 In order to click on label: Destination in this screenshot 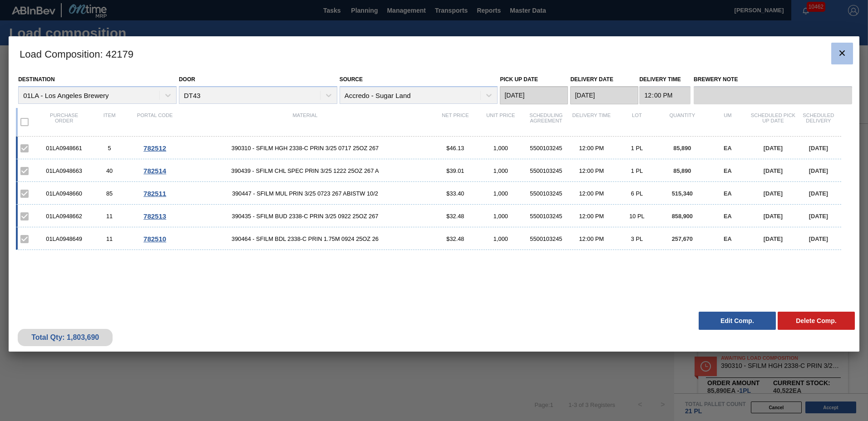, I will do `click(37, 79)`.